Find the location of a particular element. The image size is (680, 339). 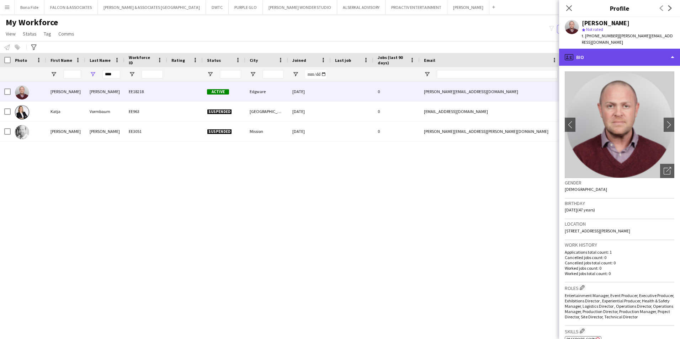

span: Tag is located at coordinates (47, 34).